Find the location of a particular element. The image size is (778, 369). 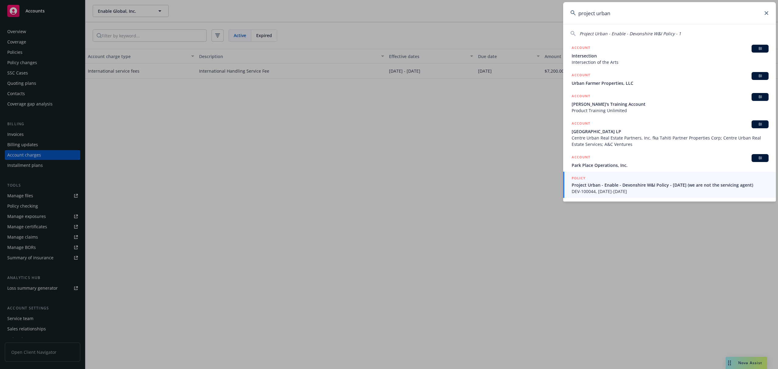

span: Centre Urban Real Estate Partners, Inc. fka Tahiti Partner Properties Corp; Centre Urban Real Est... is located at coordinates (670, 141).